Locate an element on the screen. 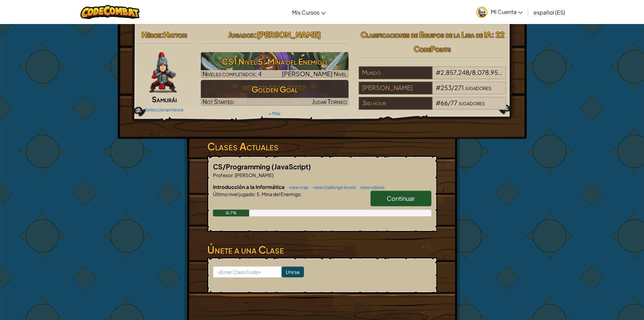  span: Héroe is located at coordinates (151, 34).